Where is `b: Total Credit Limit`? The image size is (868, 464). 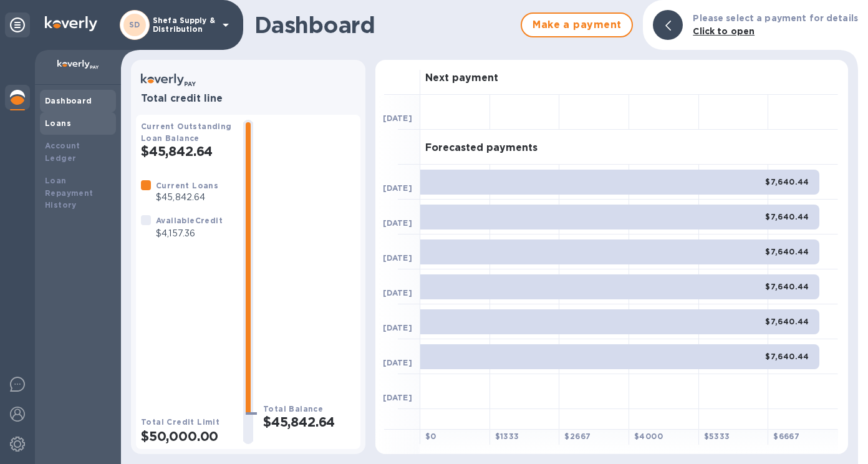
b: Total Credit Limit is located at coordinates (181, 422).